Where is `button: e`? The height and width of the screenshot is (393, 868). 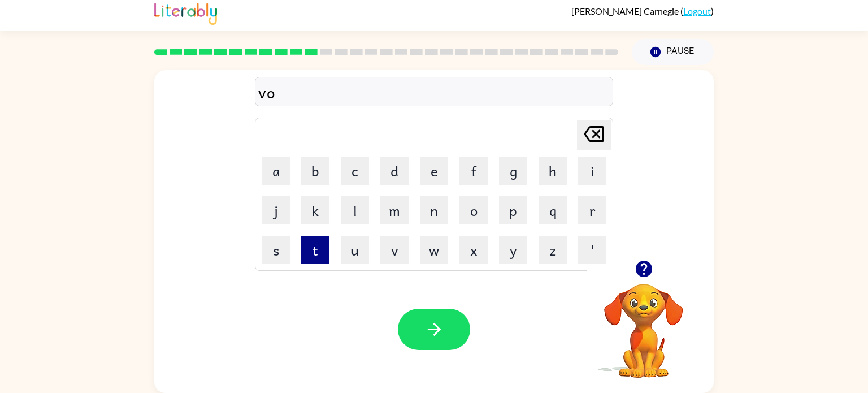
button: e is located at coordinates (434, 171).